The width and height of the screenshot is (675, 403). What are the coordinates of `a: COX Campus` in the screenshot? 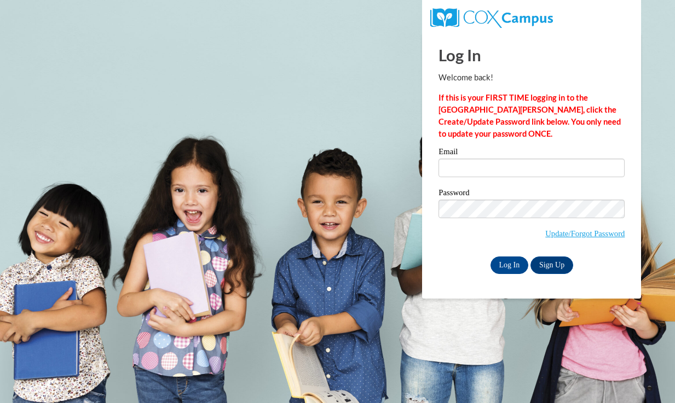 It's located at (491, 17).